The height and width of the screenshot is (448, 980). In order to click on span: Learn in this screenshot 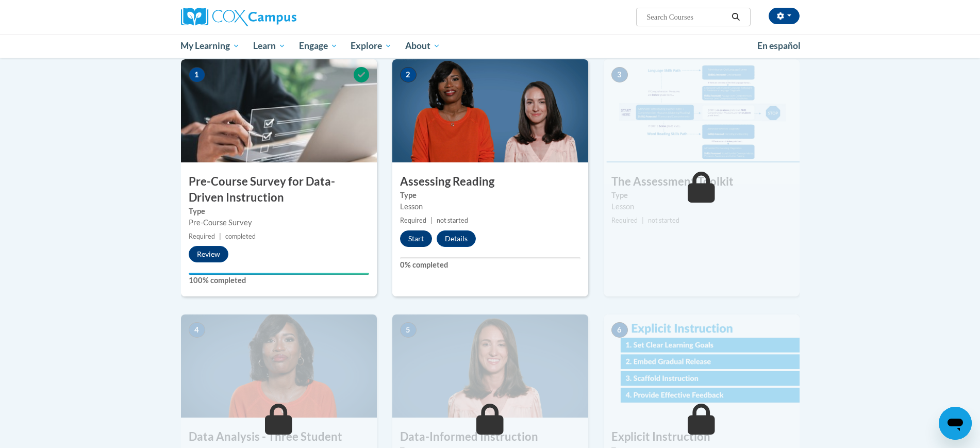, I will do `click(269, 46)`.